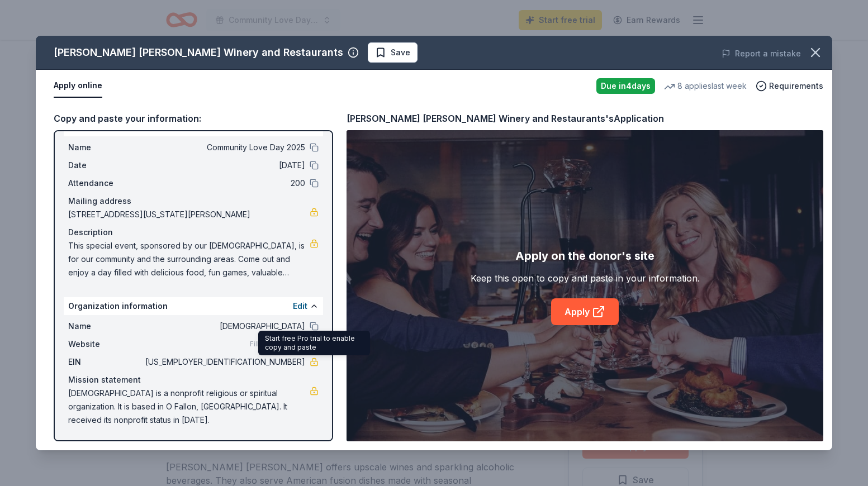 The height and width of the screenshot is (486, 868). What do you see at coordinates (106, 184) in the screenshot?
I see `span: Attendance` at bounding box center [106, 184].